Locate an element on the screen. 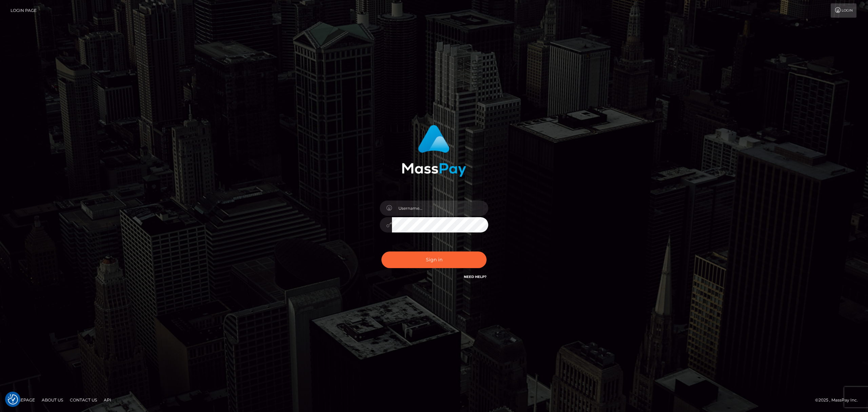 This screenshot has width=868, height=412. button: Consent Preferences is located at coordinates (13, 399).